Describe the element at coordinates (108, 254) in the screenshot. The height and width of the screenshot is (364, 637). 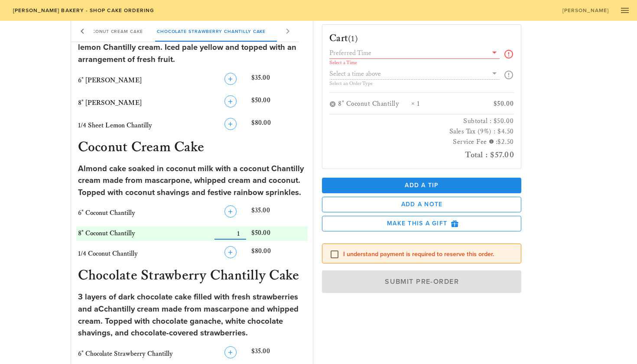
I see `span: 1/4 Coconut Chantilly` at that location.